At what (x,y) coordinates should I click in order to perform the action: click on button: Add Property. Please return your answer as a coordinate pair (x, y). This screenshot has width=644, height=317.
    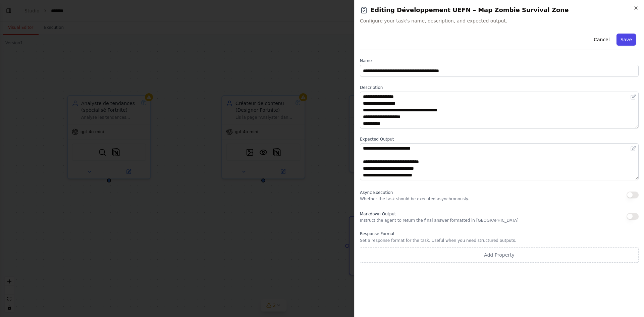
    Looking at the image, I should click on (499, 255).